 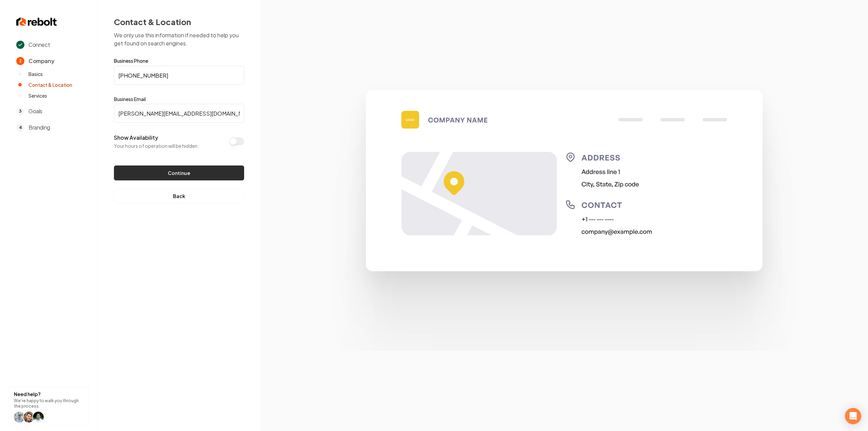 I want to click on span: 4, so click(x=20, y=128).